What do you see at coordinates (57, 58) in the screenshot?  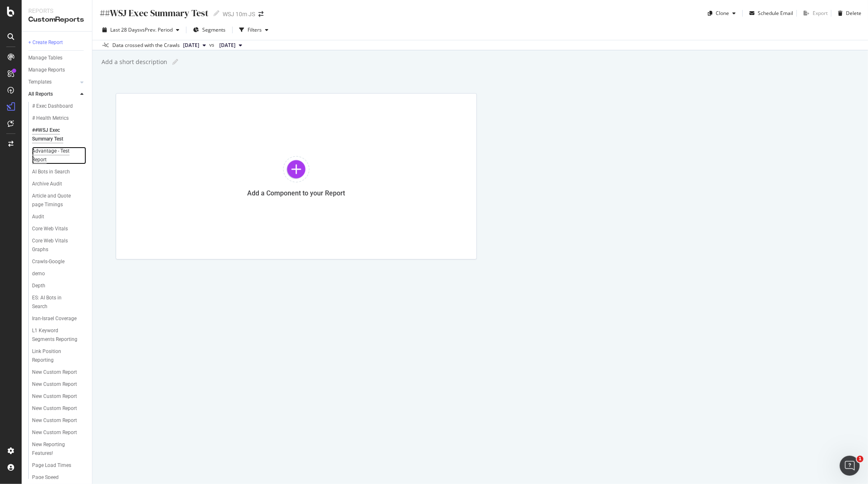 I see `a: Manage Tables` at bounding box center [57, 58].